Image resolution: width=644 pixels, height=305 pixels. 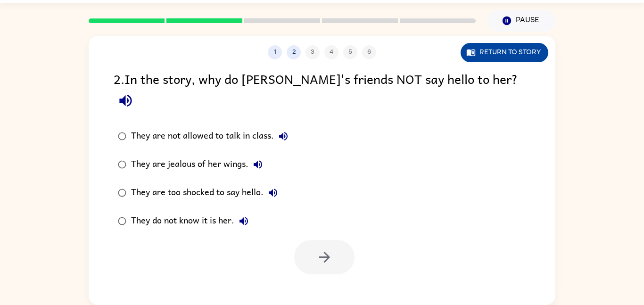 What do you see at coordinates (521, 21) in the screenshot?
I see `button: Pause` at bounding box center [521, 21].